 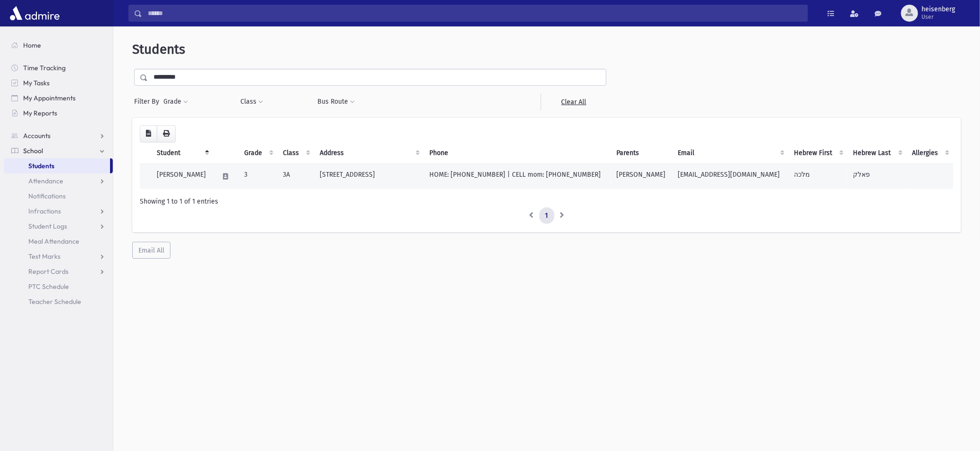 I want to click on img: AdmirePro, so click(x=35, y=13).